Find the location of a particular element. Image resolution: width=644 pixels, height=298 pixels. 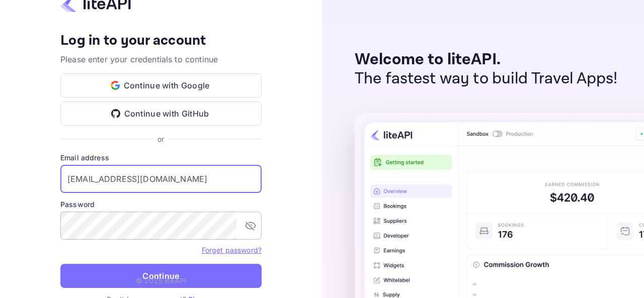

button: Continue with GitHub is located at coordinates (161, 114).